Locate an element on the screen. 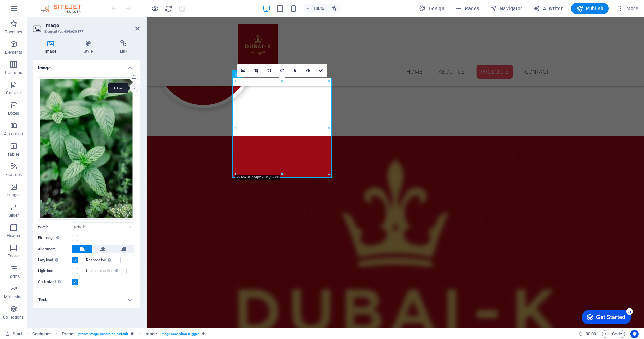 This screenshot has width=644, height=339. a: Click to cancel selection. Double-click to open Pages is located at coordinates (14, 334).